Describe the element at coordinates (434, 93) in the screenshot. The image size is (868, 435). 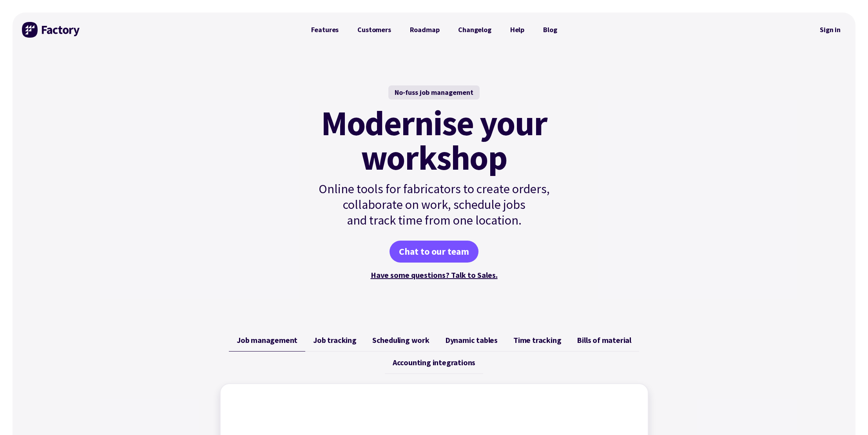
I see `div: No-fuss job management` at that location.